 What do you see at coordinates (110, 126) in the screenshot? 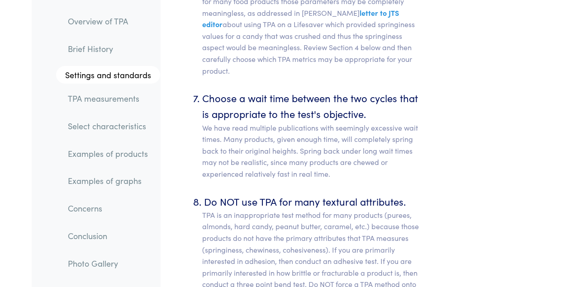
I see `a: Select characteristics` at bounding box center [110, 126].